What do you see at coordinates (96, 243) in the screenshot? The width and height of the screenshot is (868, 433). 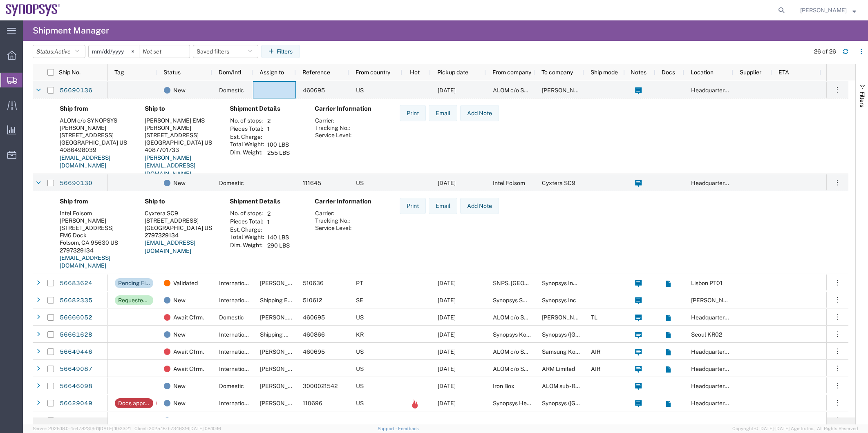 I see `div: Folsom, CA 95630 US` at bounding box center [96, 243].